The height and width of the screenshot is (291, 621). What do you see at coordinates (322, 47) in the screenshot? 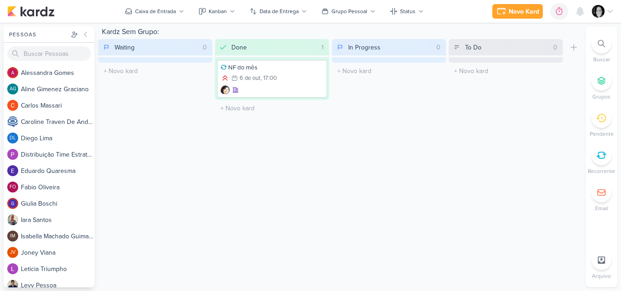
I see `div: 1` at bounding box center [322, 47].